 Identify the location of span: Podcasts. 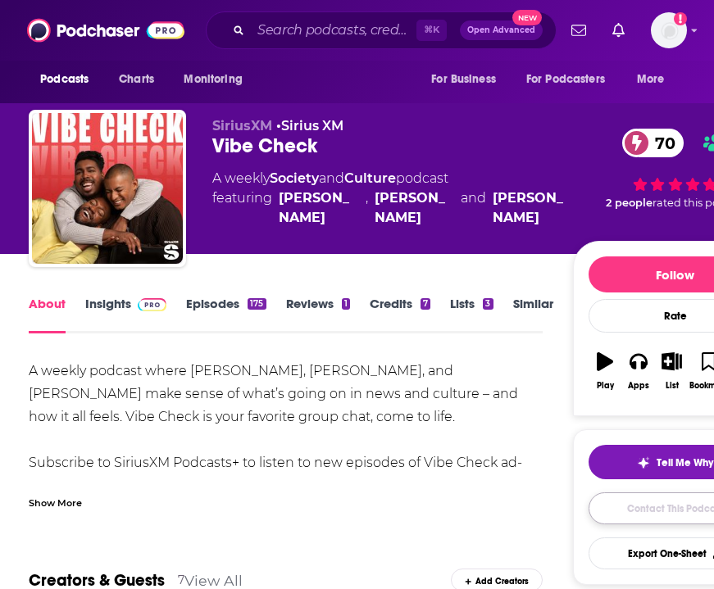
(64, 79).